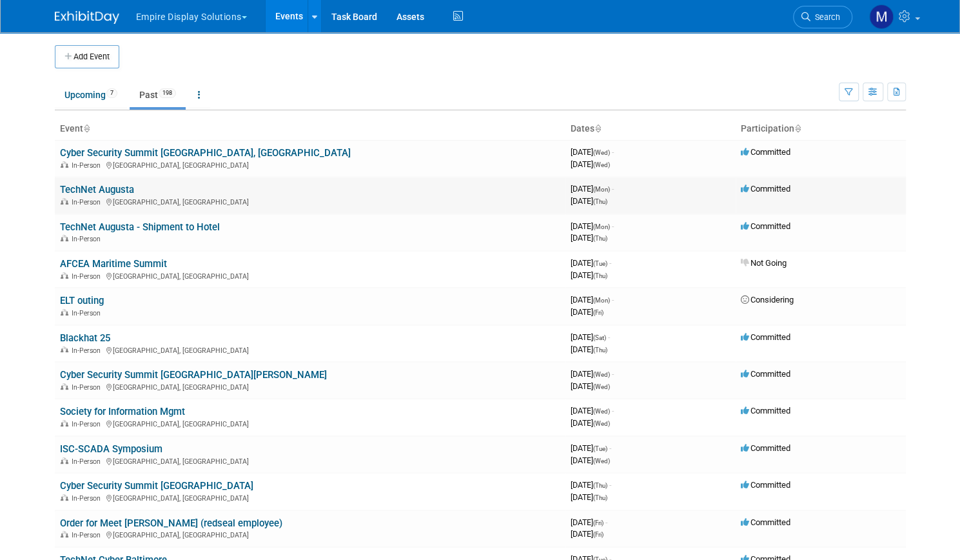 The image size is (960, 560). Describe the element at coordinates (86, 128) in the screenshot. I see `a: Sort by Event Name` at that location.